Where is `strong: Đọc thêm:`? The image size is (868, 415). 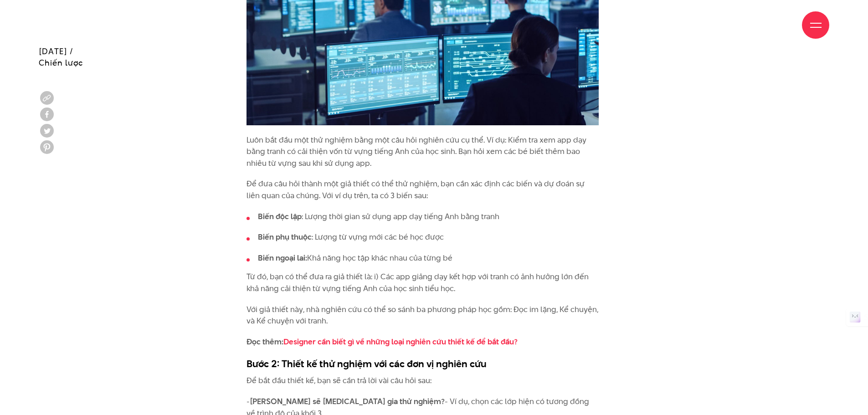
strong: Đọc thêm: is located at coordinates (382, 342).